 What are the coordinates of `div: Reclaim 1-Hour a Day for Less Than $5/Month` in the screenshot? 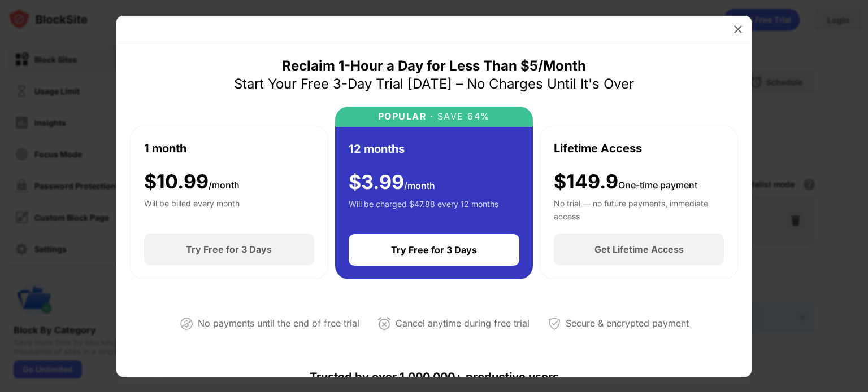 It's located at (434, 66).